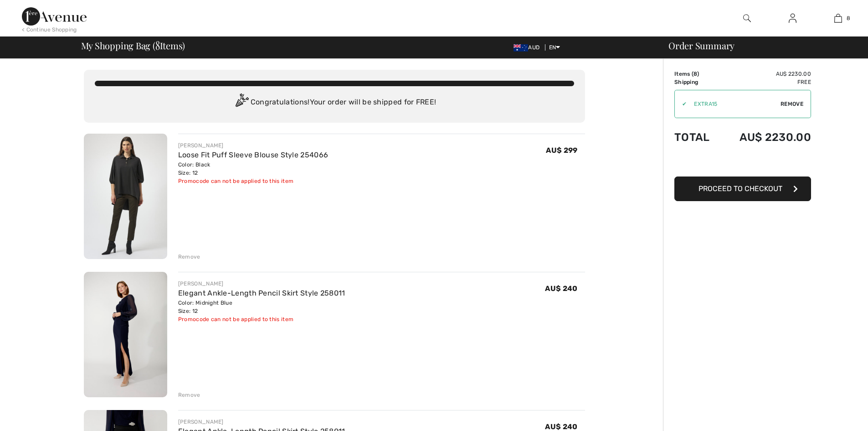 The image size is (868, 431). What do you see at coordinates (747, 18) in the screenshot?
I see `img: search the website` at bounding box center [747, 18].